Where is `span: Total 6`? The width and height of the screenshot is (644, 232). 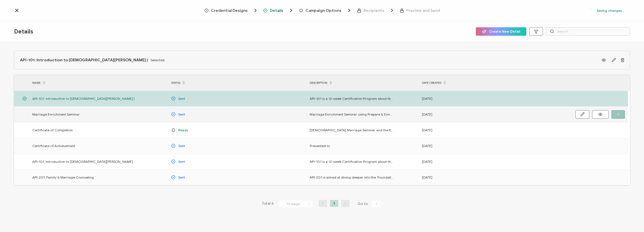
span: Total 6 is located at coordinates (268, 204).